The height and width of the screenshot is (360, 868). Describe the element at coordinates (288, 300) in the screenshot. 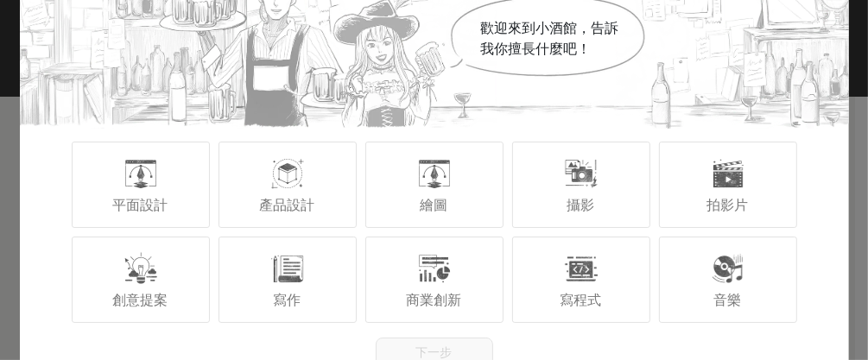

I see `span: 寫作` at that location.